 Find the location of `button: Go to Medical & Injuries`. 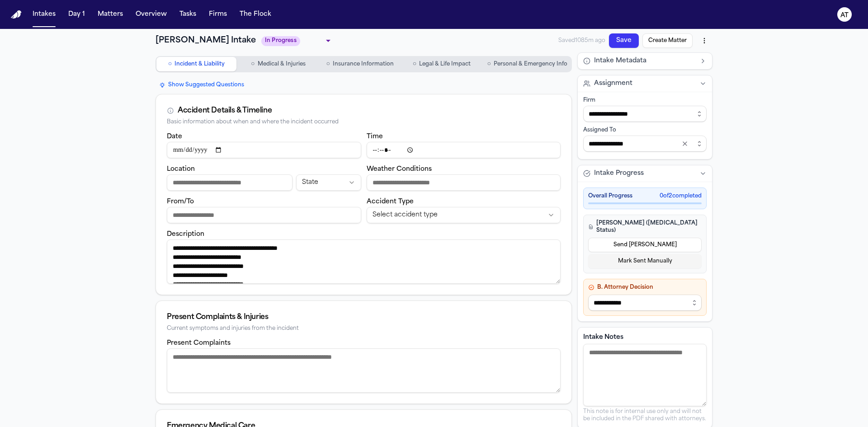

button: Go to Medical & Injuries is located at coordinates (278, 64).